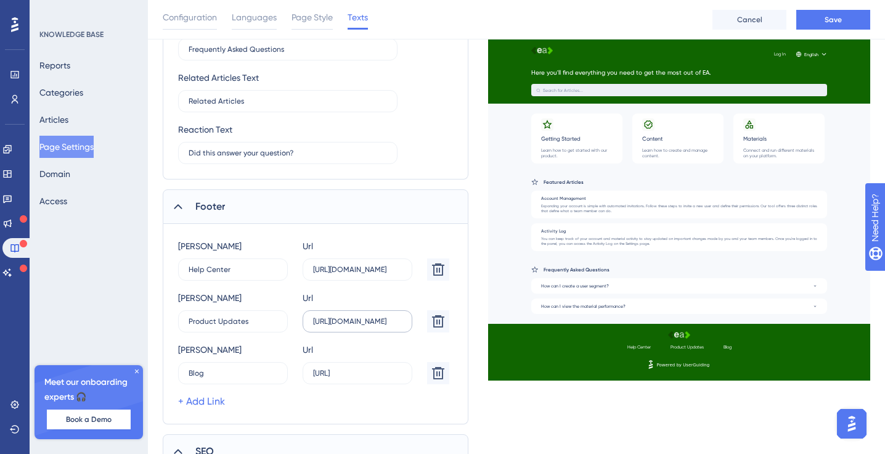 The image size is (885, 454). Describe the element at coordinates (288, 101) in the screenshot. I see `input: Related Articles` at that location.